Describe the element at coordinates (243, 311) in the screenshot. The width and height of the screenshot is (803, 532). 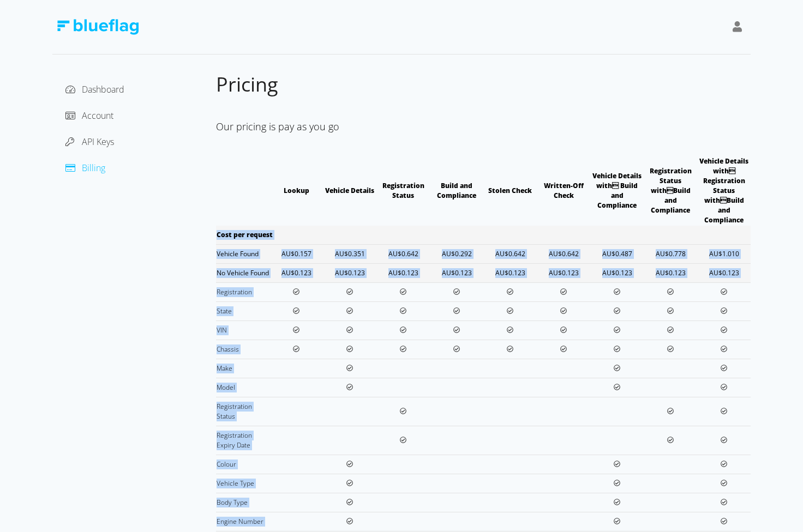
I see `td: State` at that location.